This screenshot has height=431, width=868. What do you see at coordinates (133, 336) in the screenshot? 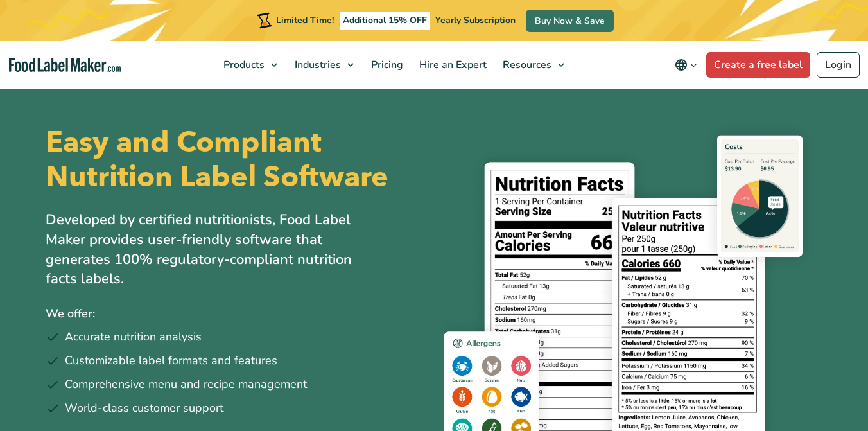
I see `span: Accurate nutrition analysis` at bounding box center [133, 336].